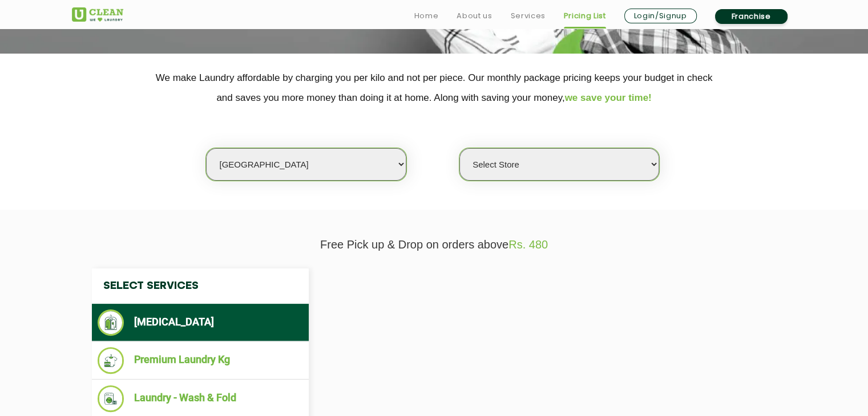  Describe the element at coordinates (200, 398) in the screenshot. I see `li: Laundry - Wash & Fold` at that location.